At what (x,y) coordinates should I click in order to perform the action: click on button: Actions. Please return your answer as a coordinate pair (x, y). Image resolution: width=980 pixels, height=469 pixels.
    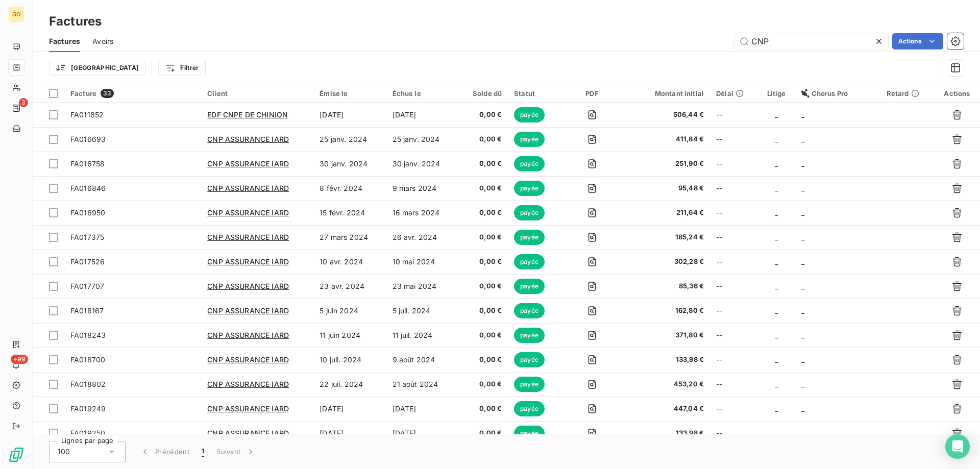
    Looking at the image, I should click on (918, 42).